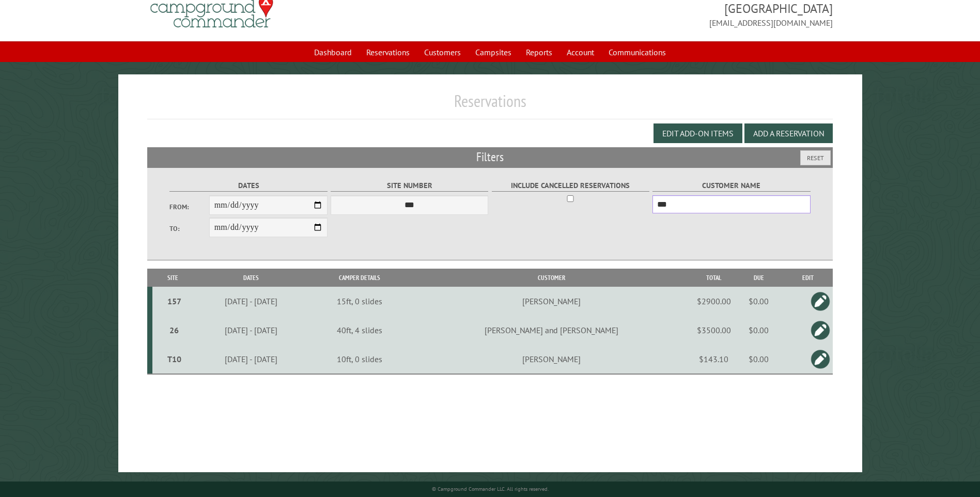 The width and height of the screenshot is (980, 497). What do you see at coordinates (551, 277) in the screenshot?
I see `th: Customer` at bounding box center [551, 277].